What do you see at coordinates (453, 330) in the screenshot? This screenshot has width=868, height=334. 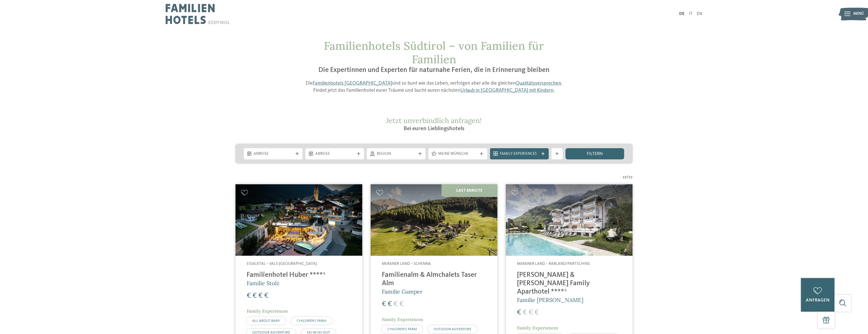 I see `span: OUTDOOR ADVENTURE` at bounding box center [453, 330].